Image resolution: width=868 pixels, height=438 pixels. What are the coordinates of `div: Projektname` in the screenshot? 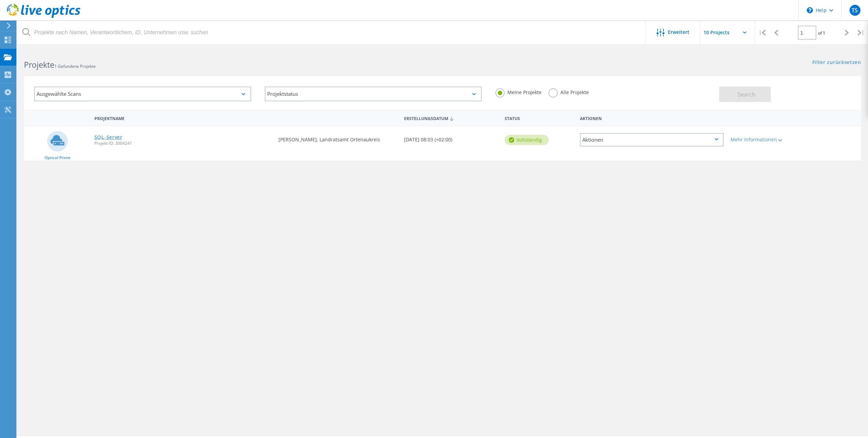 It's located at (183, 117).